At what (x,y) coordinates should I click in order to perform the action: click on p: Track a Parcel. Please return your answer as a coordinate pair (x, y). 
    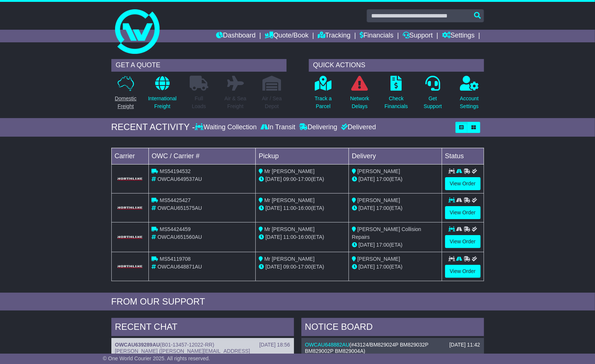
    Looking at the image, I should click on (323, 102).